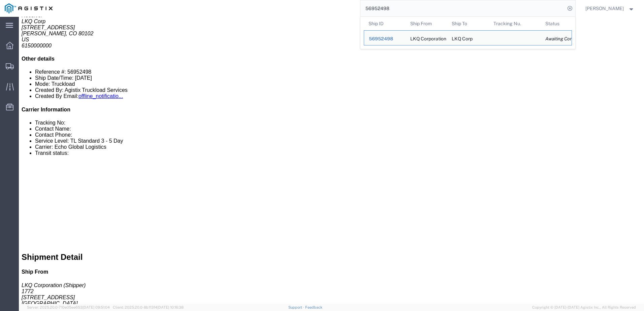 The width and height of the screenshot is (644, 311). What do you see at coordinates (381, 39) in the screenshot?
I see `span: 56952498` at bounding box center [381, 39].